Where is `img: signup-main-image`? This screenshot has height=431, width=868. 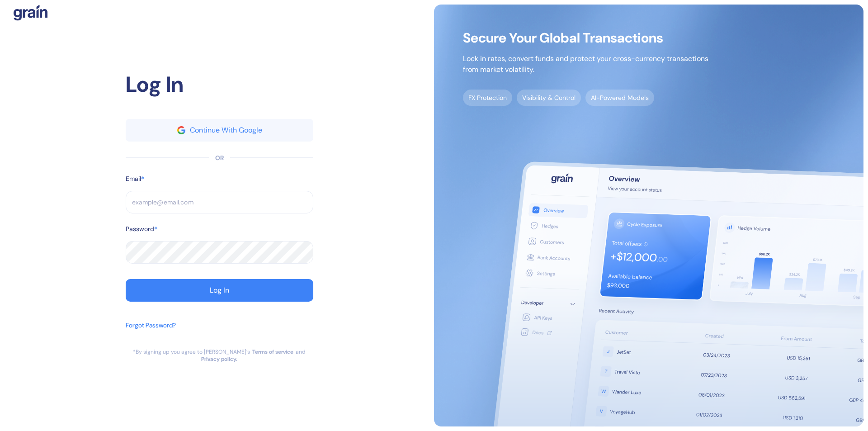
img: signup-main-image is located at coordinates (649, 216).